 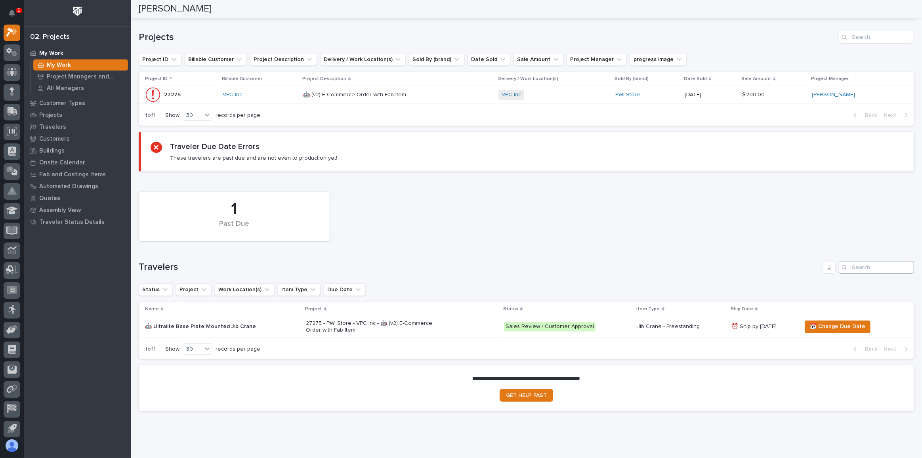 What do you see at coordinates (742, 309) in the screenshot?
I see `p: Ship Date` at bounding box center [742, 309].